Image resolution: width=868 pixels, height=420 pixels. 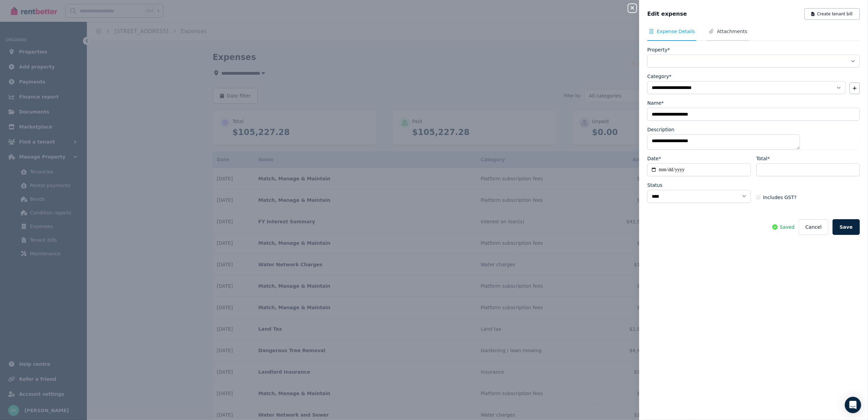 What do you see at coordinates (763, 159) in the screenshot?
I see `label: Total*` at bounding box center [763, 159].